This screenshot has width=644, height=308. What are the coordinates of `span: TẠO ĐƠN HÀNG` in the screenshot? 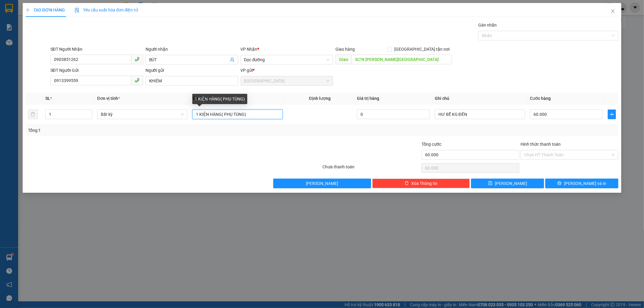 It's located at (45, 10).